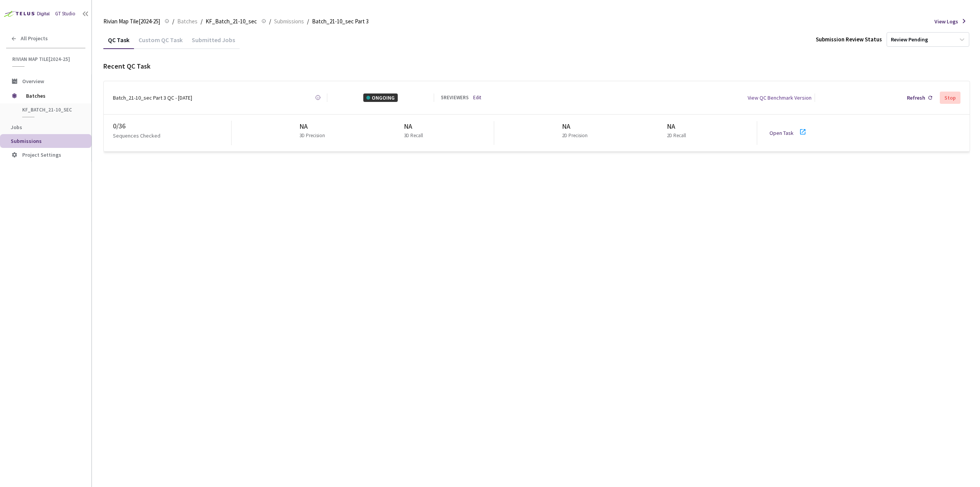 The height and width of the screenshot is (487, 980). What do you see at coordinates (413, 136) in the screenshot?
I see `p: 3D Recall` at bounding box center [413, 136].